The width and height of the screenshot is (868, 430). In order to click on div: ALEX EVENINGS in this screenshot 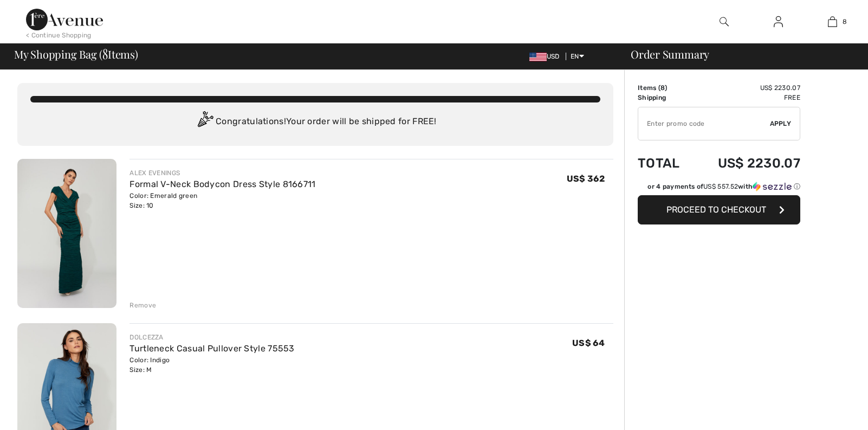, I will do `click(222, 173)`.